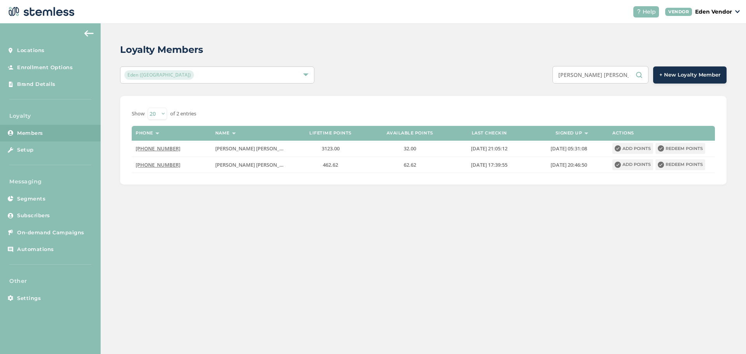 This screenshot has height=354, width=746. Describe the element at coordinates (330, 148) in the screenshot. I see `span: 3123.00` at that location.